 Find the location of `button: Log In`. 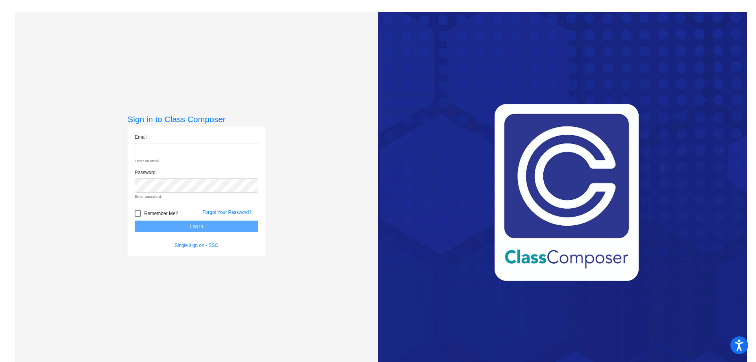

button: Log In is located at coordinates (197, 226).